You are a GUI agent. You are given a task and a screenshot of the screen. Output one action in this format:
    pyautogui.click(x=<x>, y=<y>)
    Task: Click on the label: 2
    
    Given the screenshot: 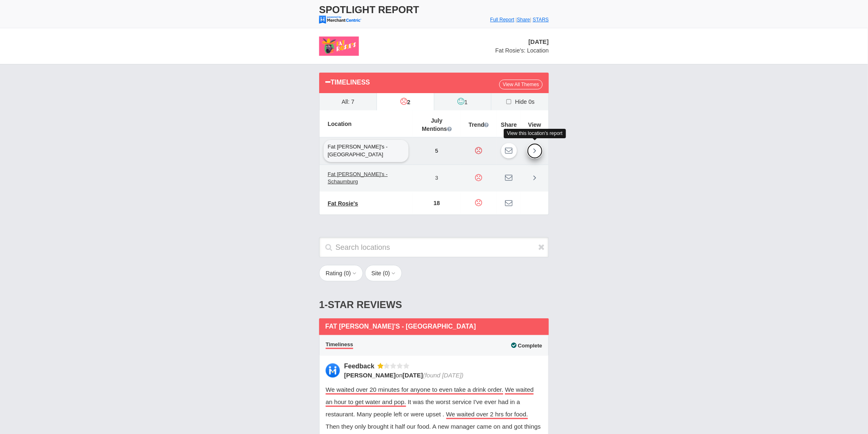 What is the action you would take?
    pyautogui.click(x=405, y=102)
    